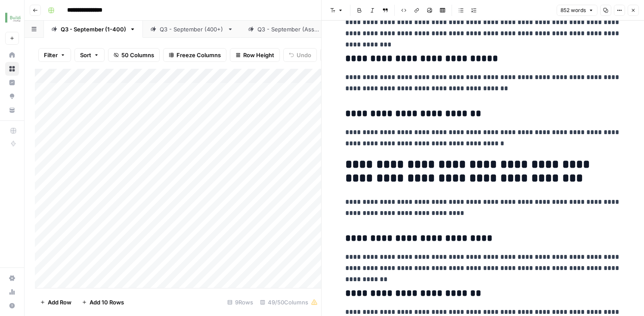 This screenshot has height=316, width=644. What do you see at coordinates (51, 55) in the screenshot?
I see `span: Filter` at bounding box center [51, 55].